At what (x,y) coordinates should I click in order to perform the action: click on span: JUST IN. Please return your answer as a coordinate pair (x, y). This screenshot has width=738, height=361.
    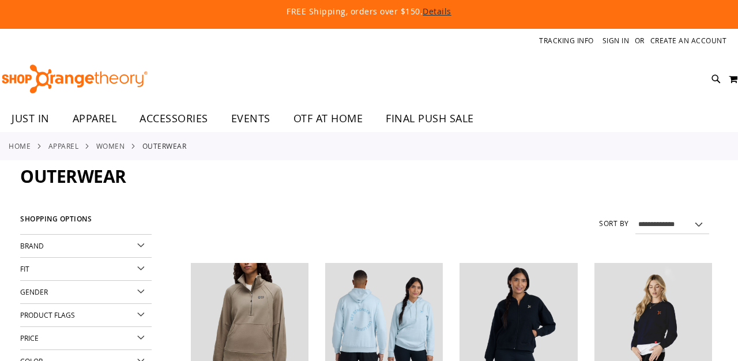
    Looking at the image, I should click on (31, 118).